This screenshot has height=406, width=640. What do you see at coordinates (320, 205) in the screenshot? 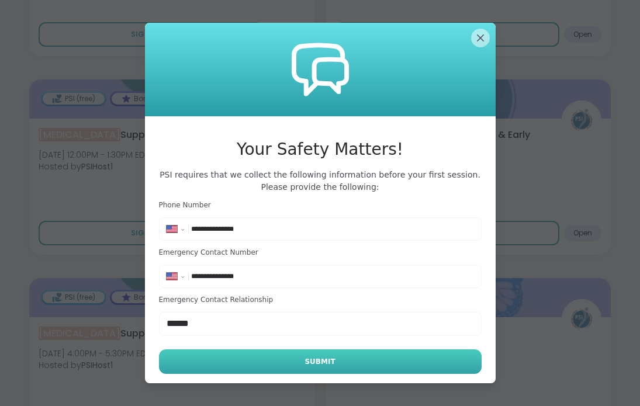
I see `h3: Phone Number` at bounding box center [320, 205].